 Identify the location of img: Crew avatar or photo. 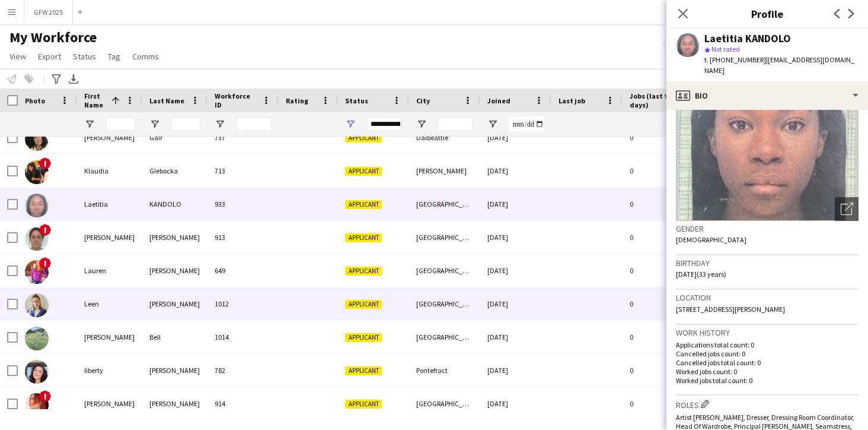
(768, 132).